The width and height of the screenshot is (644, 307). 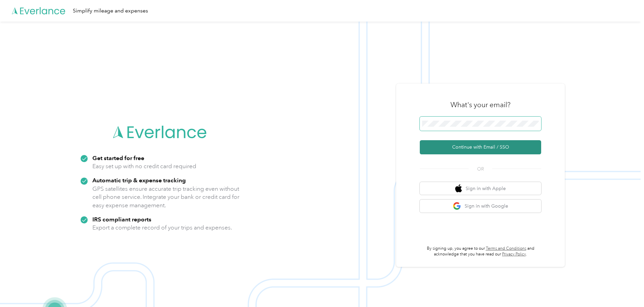 I want to click on button: Continue with Email / SSO, so click(x=480, y=147).